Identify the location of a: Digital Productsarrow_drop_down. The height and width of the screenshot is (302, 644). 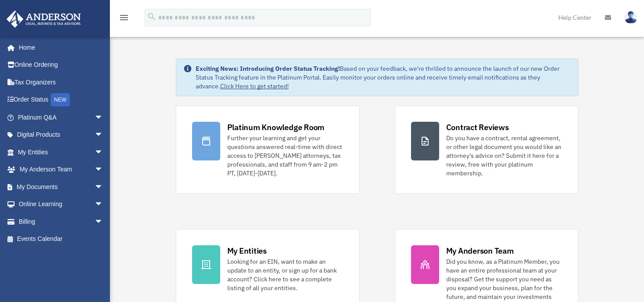
(61, 135).